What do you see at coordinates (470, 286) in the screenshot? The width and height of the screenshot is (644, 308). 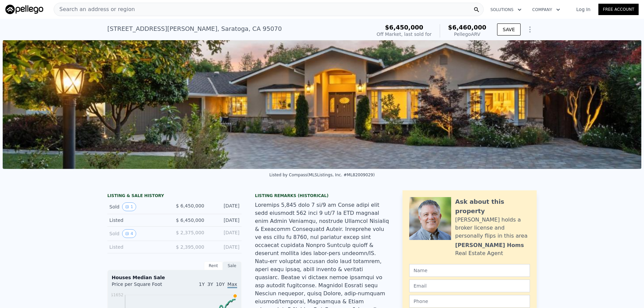 I see `input: Email` at bounding box center [470, 286].